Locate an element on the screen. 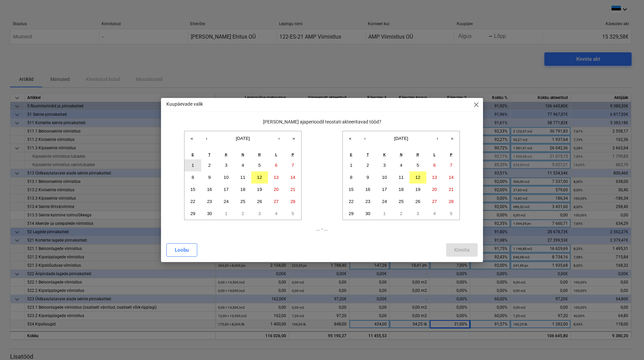  abbr: 20. september 2025 is located at coordinates (276, 189).